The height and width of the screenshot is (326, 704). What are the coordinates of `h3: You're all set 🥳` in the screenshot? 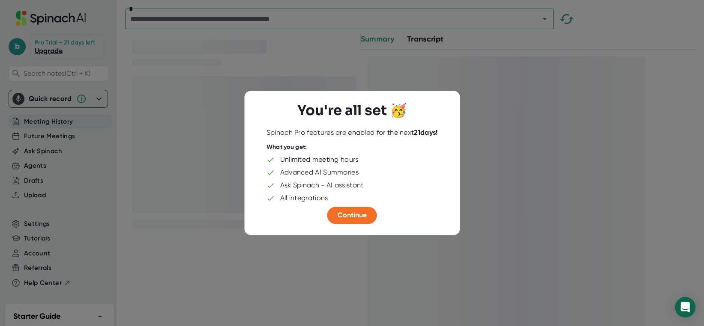 It's located at (352, 111).